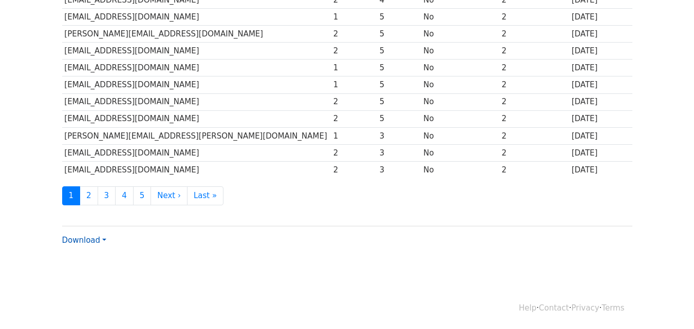 Image resolution: width=694 pixels, height=329 pixels. Describe the element at coordinates (668, 305) in the screenshot. I see `div: Chat Widget` at that location.